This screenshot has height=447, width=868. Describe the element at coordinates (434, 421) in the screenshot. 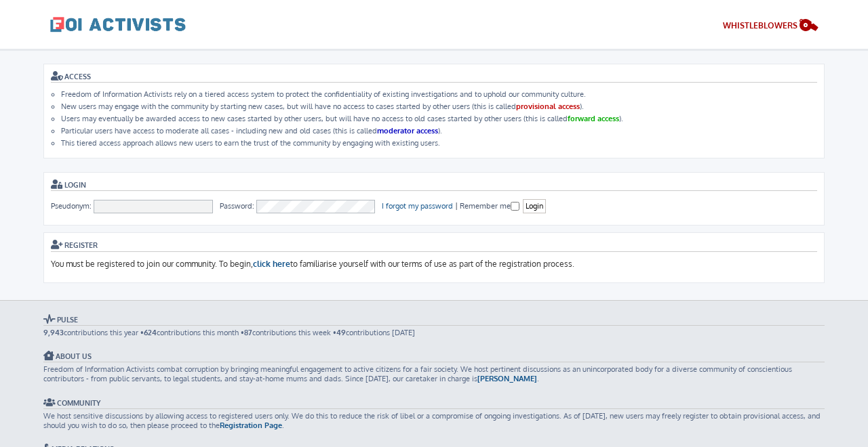

I see `p: We host sensitive discussions by allowing access to registered users only. We do this to reduce t...` at that location.